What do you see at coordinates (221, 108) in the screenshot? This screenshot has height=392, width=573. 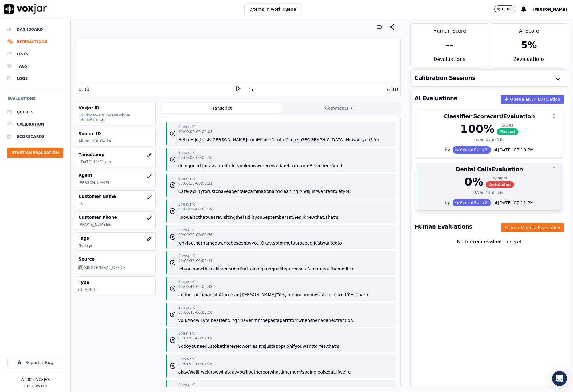 I see `button: Transcript` at bounding box center [221, 108].